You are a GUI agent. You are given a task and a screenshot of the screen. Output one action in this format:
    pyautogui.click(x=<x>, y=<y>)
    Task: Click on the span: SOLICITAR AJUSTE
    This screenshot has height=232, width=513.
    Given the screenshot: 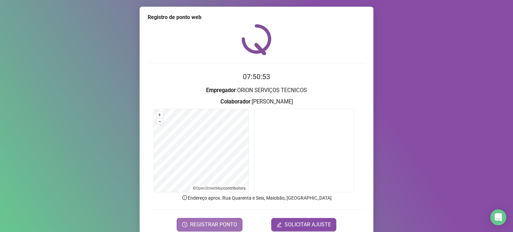 What is the action you would take?
    pyautogui.click(x=307, y=225)
    